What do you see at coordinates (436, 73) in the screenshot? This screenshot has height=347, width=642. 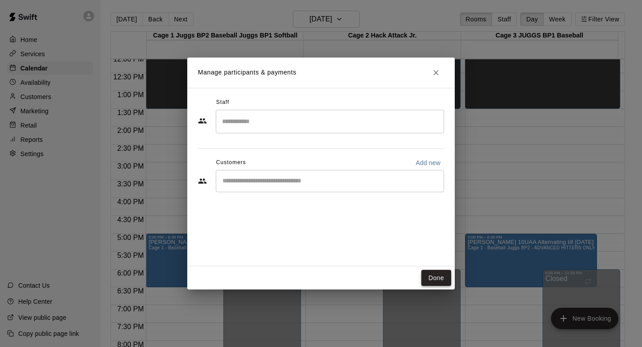 I see `button: Close` at bounding box center [436, 73].